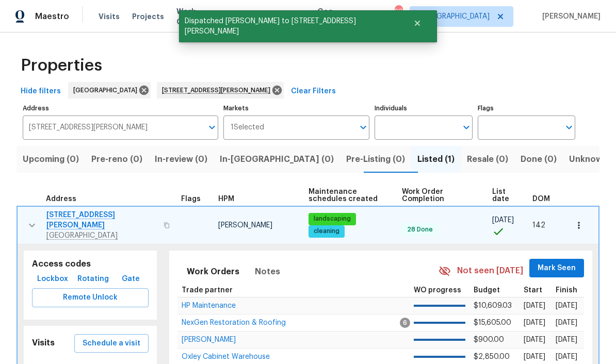  I want to click on span: $15,605.00, so click(492, 323).